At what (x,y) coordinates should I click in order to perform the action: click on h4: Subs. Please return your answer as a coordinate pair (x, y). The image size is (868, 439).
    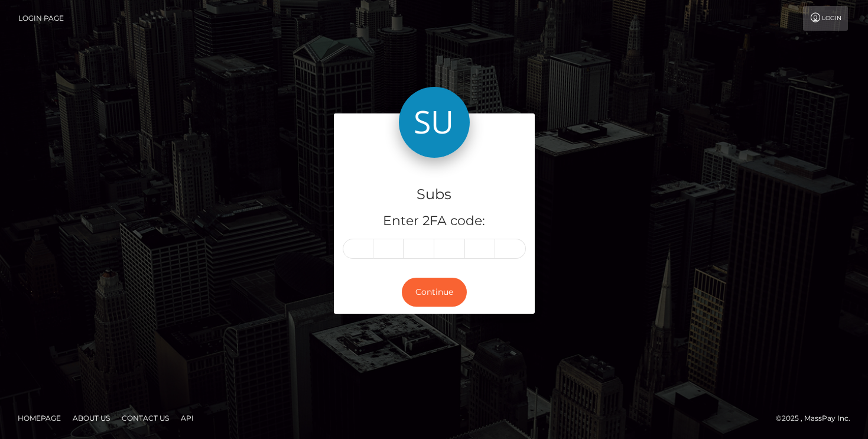
    Looking at the image, I should click on (434, 195).